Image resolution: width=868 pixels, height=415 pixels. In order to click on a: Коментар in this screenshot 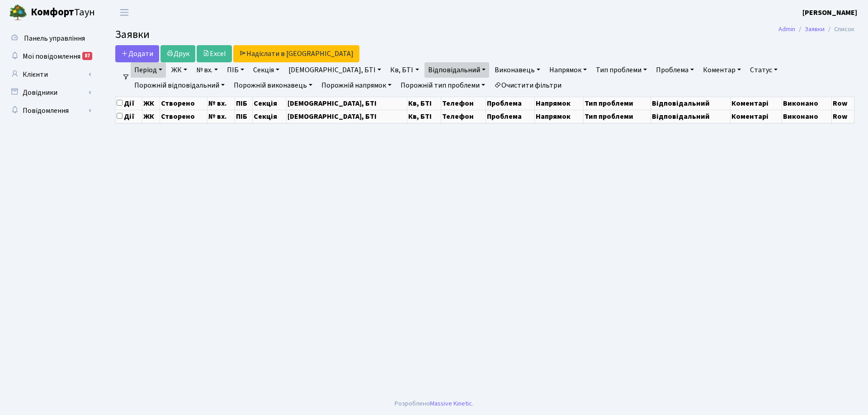, I will do `click(722, 70)`.